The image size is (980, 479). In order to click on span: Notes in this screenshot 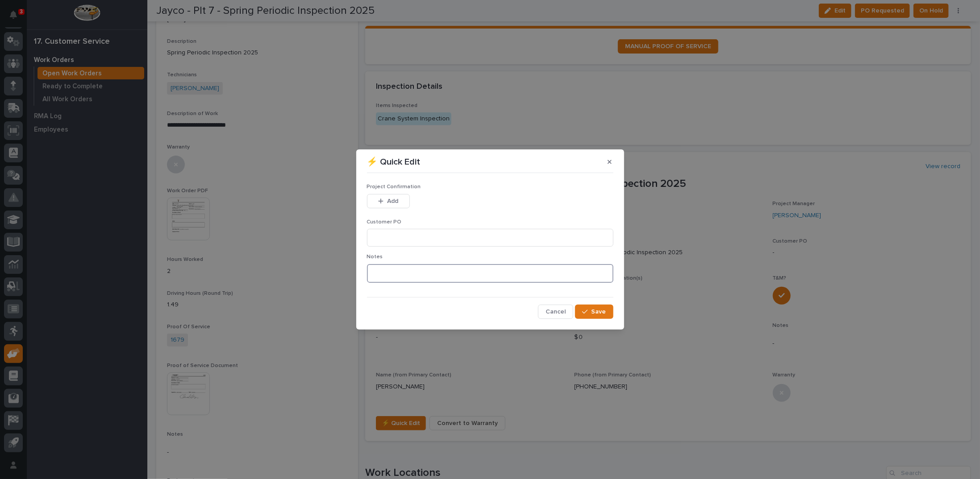, I will do `click(375, 257)`.